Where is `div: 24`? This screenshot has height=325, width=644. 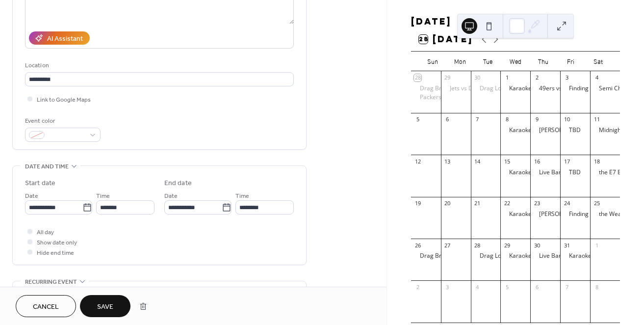 div: 24 is located at coordinates (567, 204).